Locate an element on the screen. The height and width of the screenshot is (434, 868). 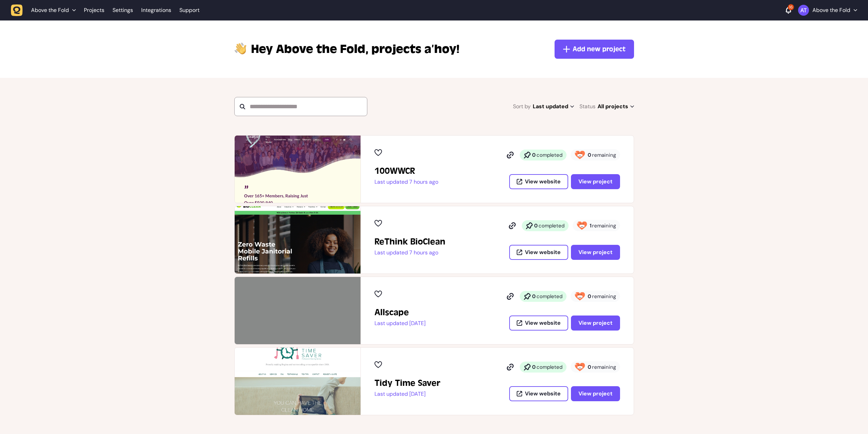
a: Settings is located at coordinates (123, 10).